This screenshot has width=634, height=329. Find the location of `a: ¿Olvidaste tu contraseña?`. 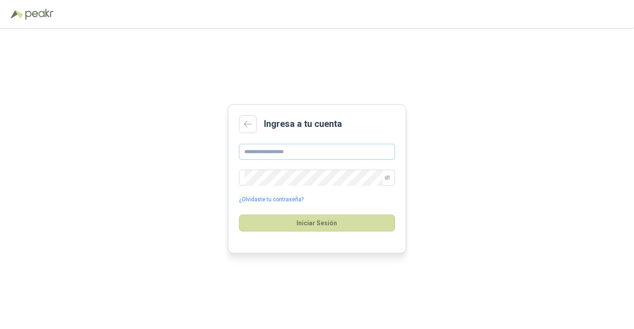

a: ¿Olvidaste tu contraseña? is located at coordinates (271, 200).